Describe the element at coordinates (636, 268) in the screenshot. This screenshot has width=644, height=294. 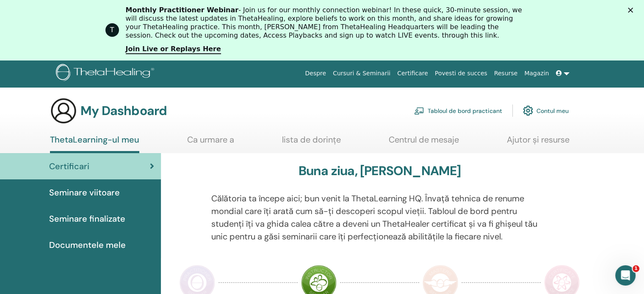
I see `span: 1` at that location.